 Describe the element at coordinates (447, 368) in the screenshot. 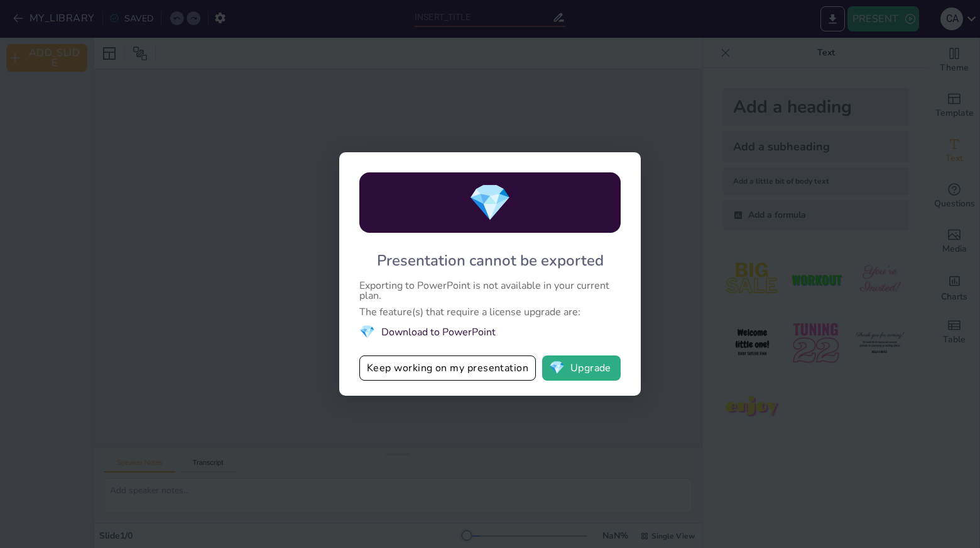

I see `button: Keep working on my presentation` at that location.